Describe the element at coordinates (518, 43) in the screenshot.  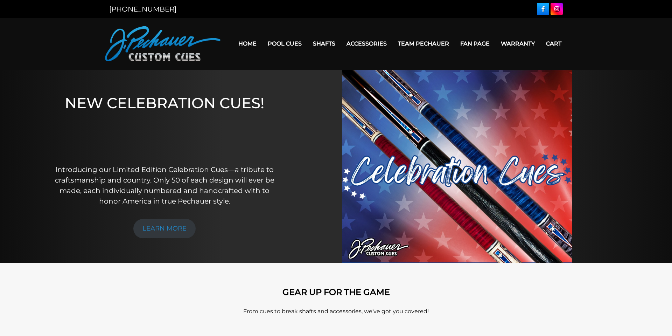
I see `a: Warranty` at that location.